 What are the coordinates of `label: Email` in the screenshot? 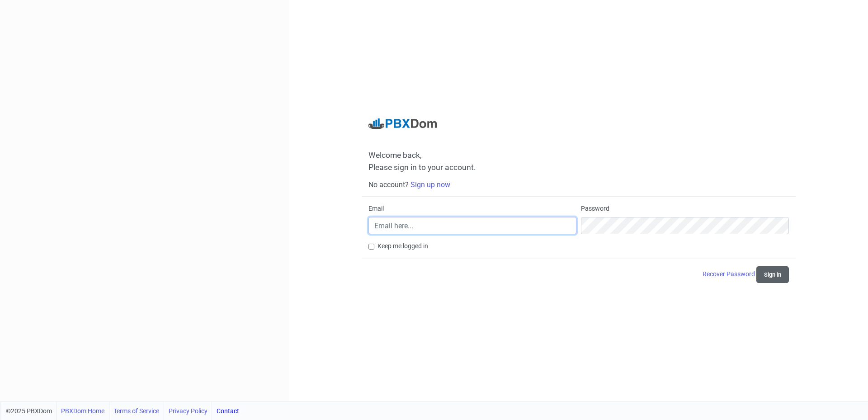 It's located at (376, 208).